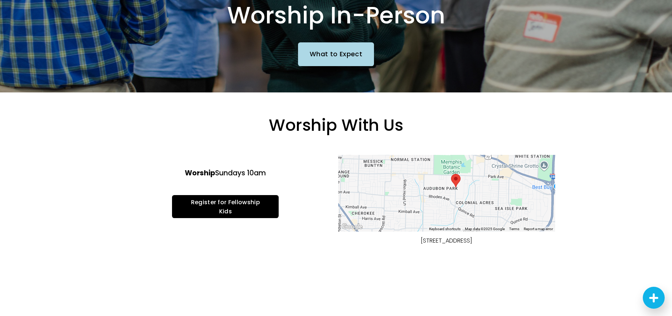 Image resolution: width=672 pixels, height=316 pixels. Describe the element at coordinates (484, 229) in the screenshot. I see `span: Map data ©2025 Google` at that location.